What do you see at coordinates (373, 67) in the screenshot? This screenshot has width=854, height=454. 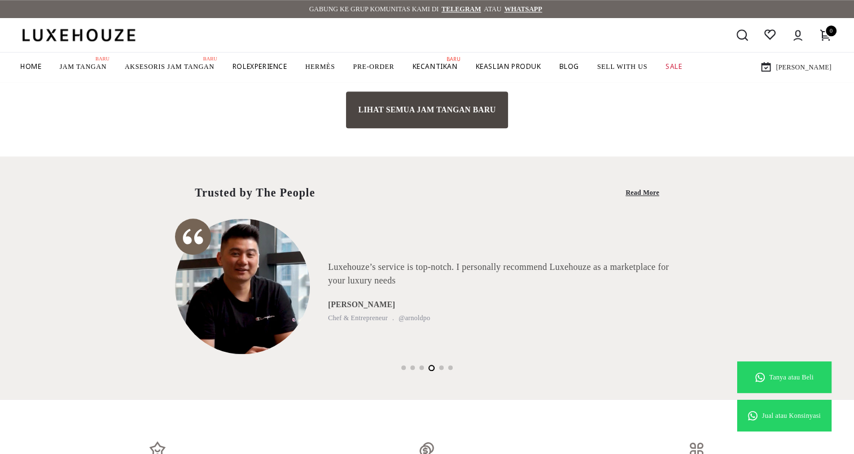 I see `span: PRE-ORDER` at bounding box center [373, 67].